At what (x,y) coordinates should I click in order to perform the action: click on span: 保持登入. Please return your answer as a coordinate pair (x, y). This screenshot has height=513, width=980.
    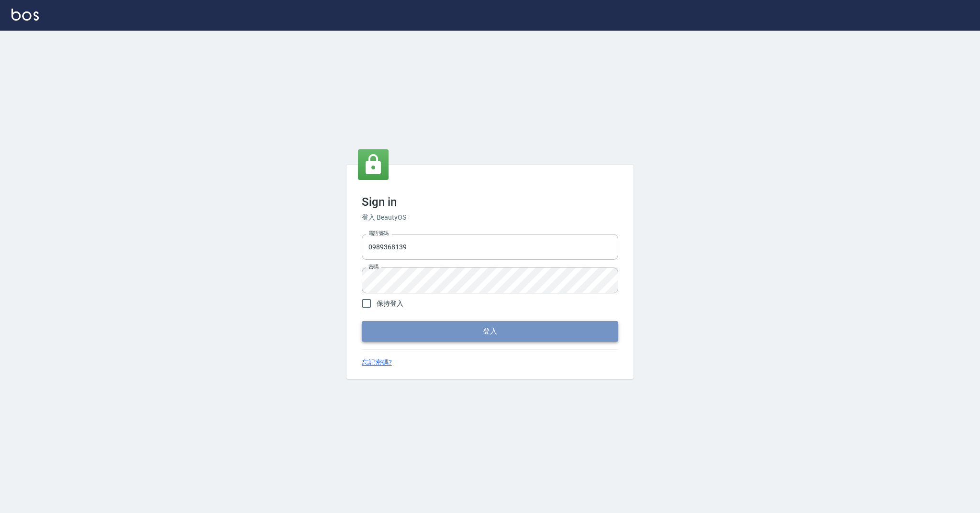
    Looking at the image, I should click on (390, 303).